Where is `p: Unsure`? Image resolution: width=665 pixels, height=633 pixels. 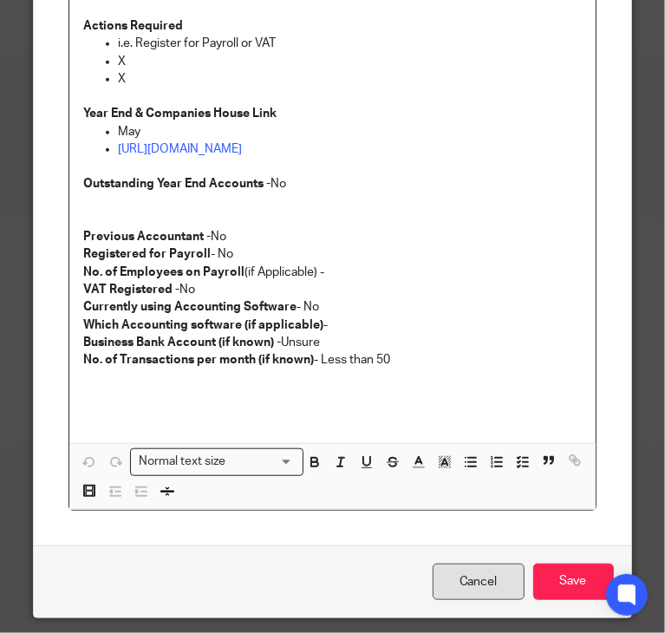 p: Unsure is located at coordinates (332, 342).